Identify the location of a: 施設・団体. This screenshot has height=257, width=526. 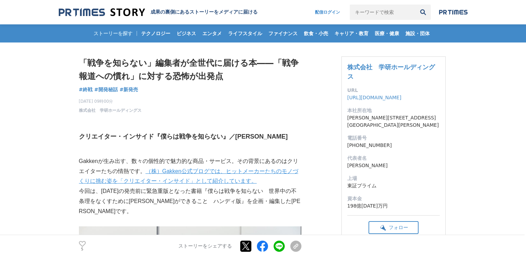
(418, 33).